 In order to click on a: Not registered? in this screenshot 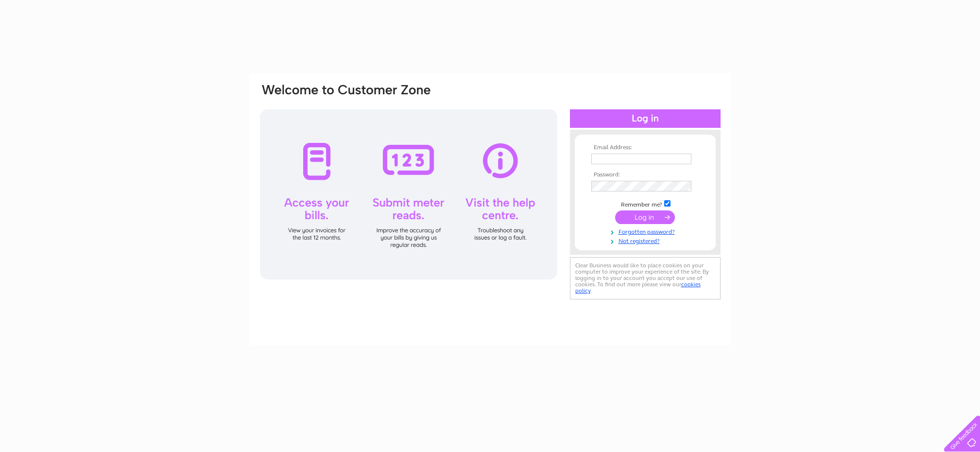, I will do `click(646, 240)`.